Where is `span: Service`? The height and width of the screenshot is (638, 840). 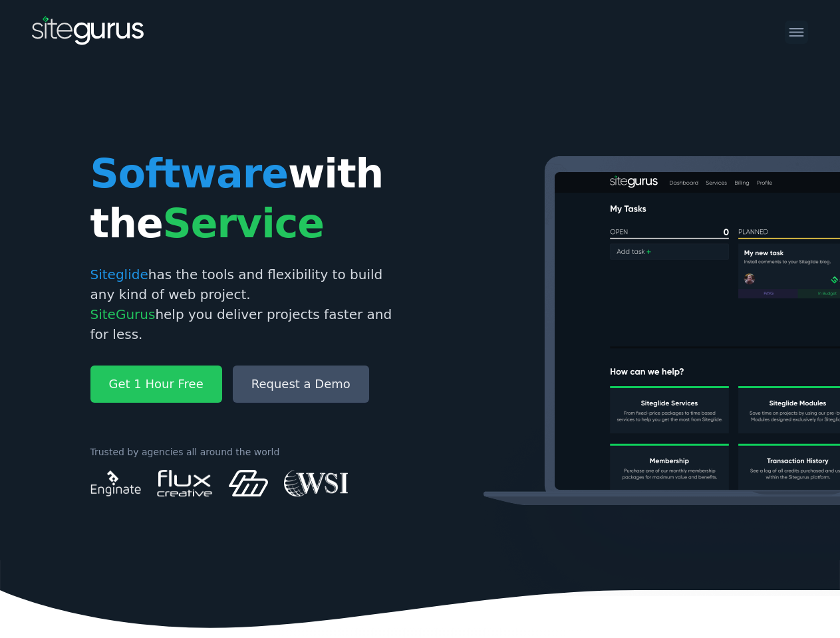 span: Service is located at coordinates (243, 223).